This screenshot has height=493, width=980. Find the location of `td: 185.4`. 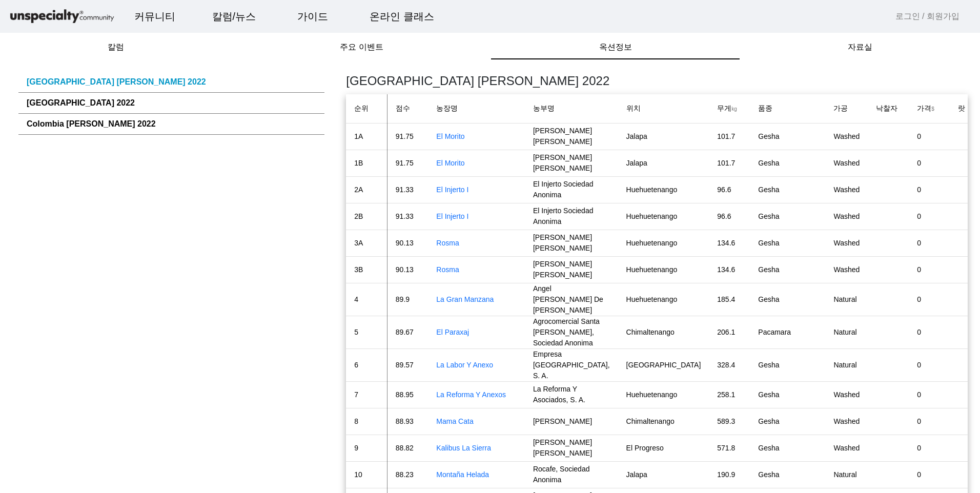

td: 185.4 is located at coordinates (729, 299).